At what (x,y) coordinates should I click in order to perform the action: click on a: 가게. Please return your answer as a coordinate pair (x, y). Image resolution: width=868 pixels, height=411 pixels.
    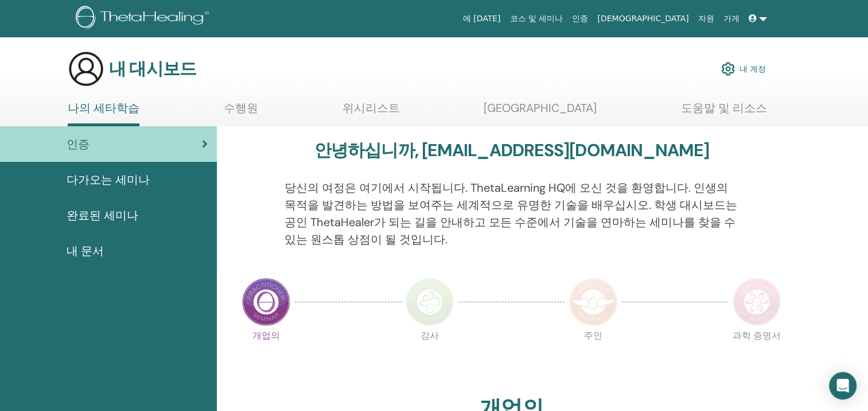
    Looking at the image, I should click on (731, 18).